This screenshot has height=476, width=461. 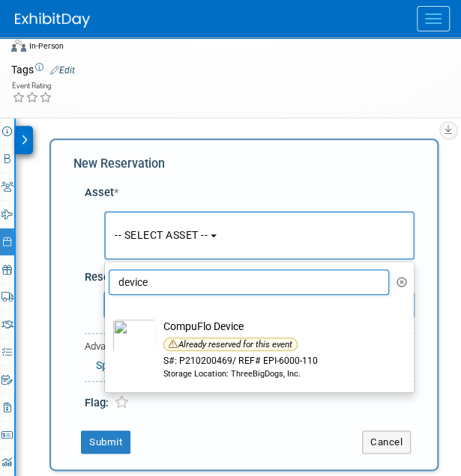 What do you see at coordinates (178, 366) in the screenshot?
I see `a: Specify Shipping Logistics Category` at bounding box center [178, 366].